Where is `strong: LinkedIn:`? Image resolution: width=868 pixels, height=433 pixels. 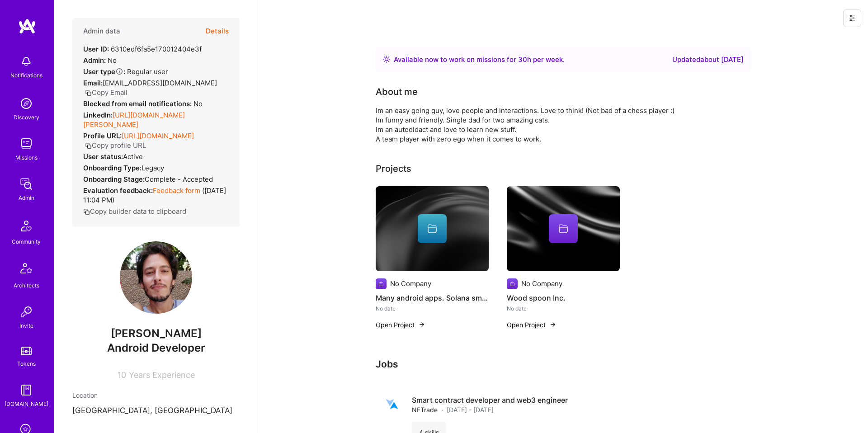
strong: LinkedIn: is located at coordinates (98, 115).